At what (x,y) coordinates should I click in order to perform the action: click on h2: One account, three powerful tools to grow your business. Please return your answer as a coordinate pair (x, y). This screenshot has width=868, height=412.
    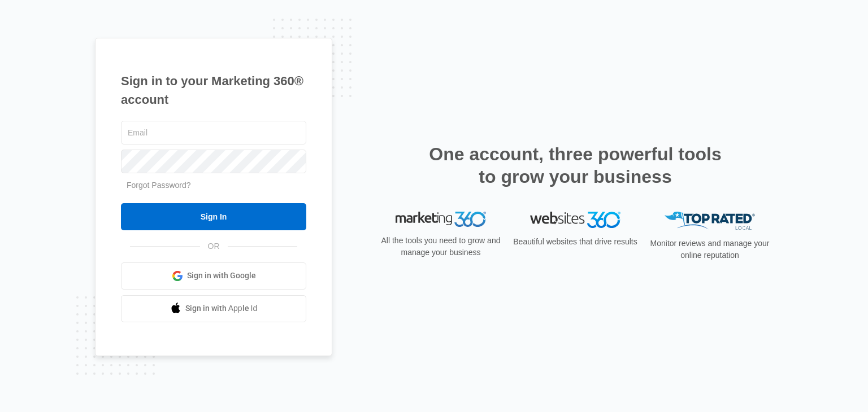
    Looking at the image, I should click on (575, 166).